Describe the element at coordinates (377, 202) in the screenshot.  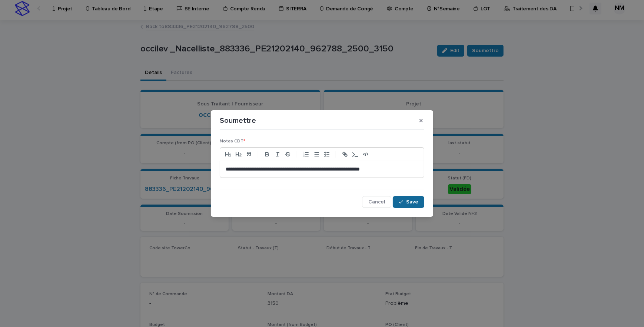
I see `span: Cancel` at that location.